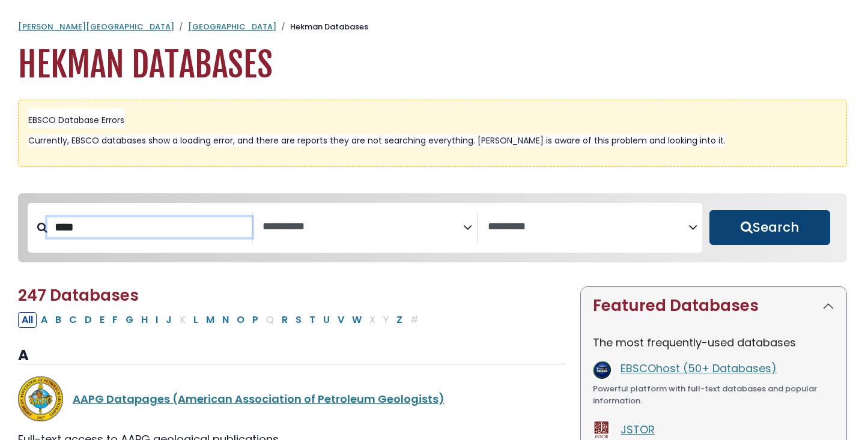 The height and width of the screenshot is (440, 865). I want to click on button: Filter Results U, so click(326, 320).